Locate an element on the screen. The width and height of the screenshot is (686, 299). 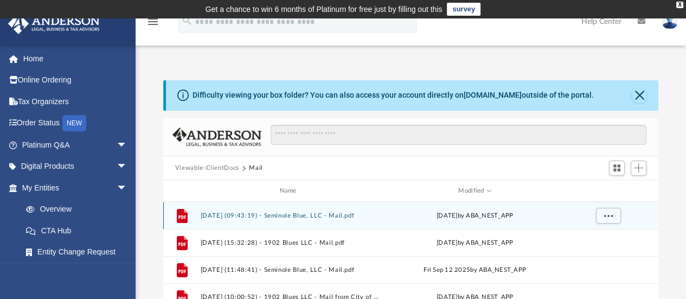
a: Entity Change Request is located at coordinates (79, 252).